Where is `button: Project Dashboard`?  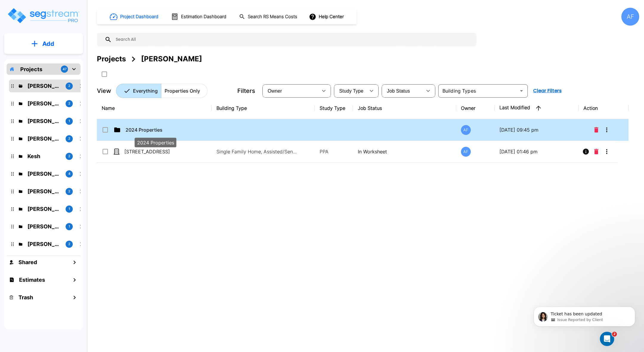
button: Project Dashboard is located at coordinates (134, 16).